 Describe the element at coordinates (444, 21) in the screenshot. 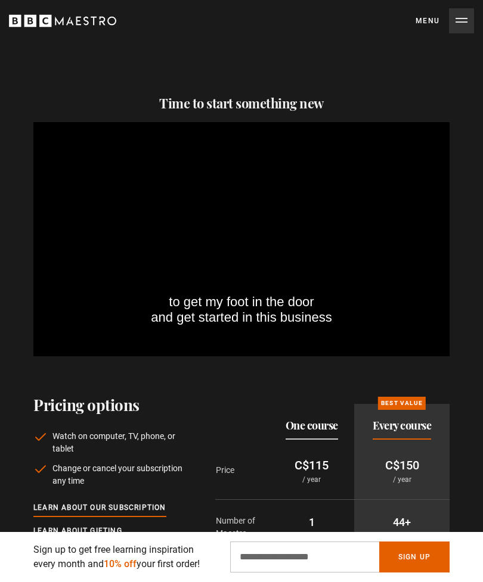

I see `button: Toggle navigation` at that location.